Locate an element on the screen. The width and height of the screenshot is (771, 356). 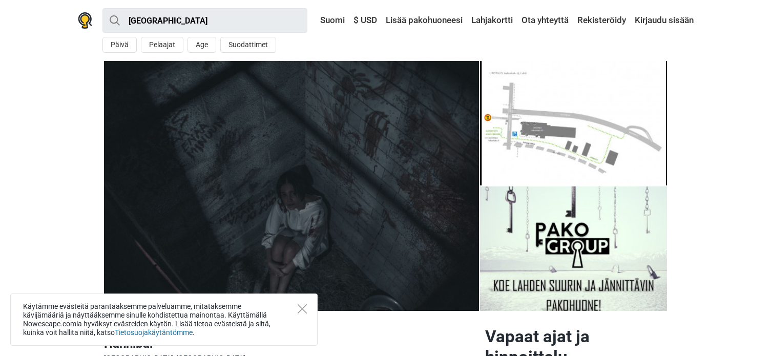
div: Käytämme evästeitä parantaaksemme palveluamme, mitataksemme kävijämääriä ja näyttääksemme sinulle... is located at coordinates (164, 320).